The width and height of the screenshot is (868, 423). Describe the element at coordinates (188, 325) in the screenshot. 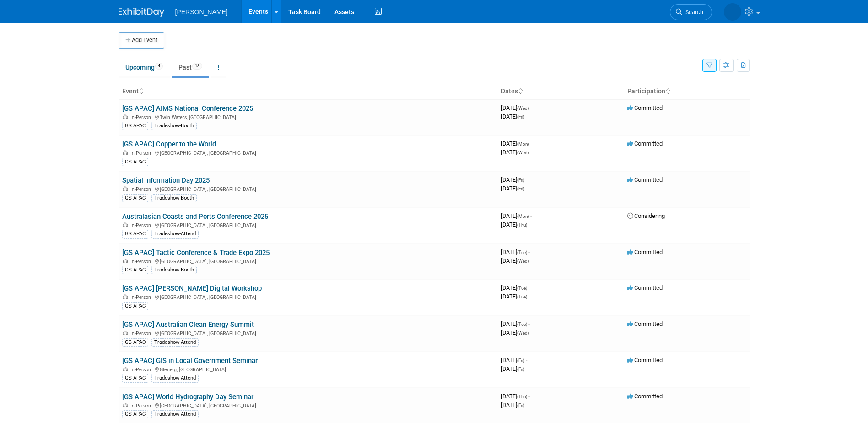

I see `a: [GS APAC] Australian Clean Energy Summit` at that location.